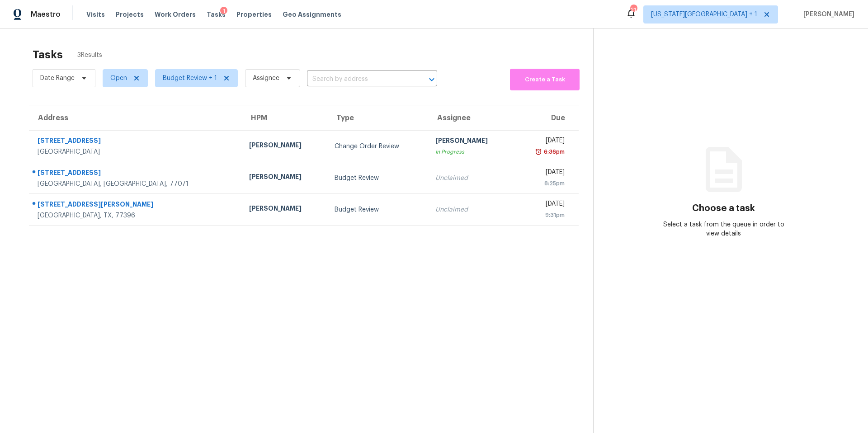  Describe the element at coordinates (553, 152) in the screenshot. I see `div: 6:36pm` at that location.